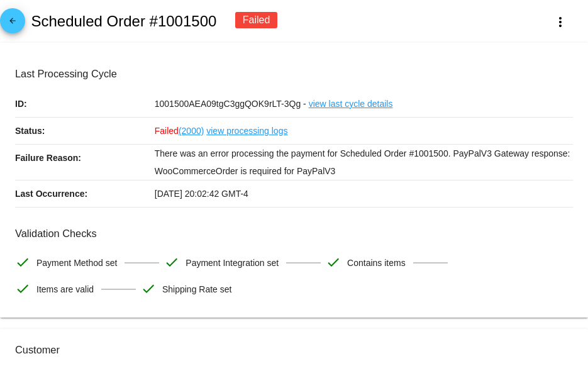 Image resolution: width=588 pixels, height=366 pixels. What do you see at coordinates (293, 234) in the screenshot?
I see `h3: Validation Checks` at bounding box center [293, 234].